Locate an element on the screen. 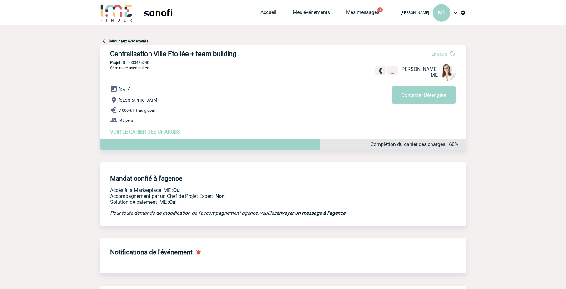  b: Projet ID : is located at coordinates (118, 62).